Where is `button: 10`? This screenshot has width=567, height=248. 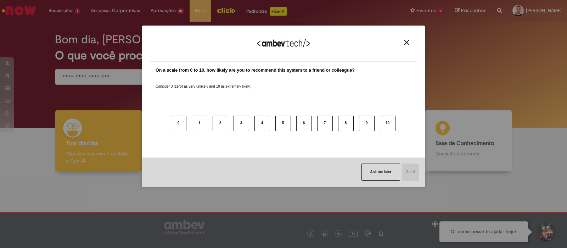 button: 10 is located at coordinates (388, 123).